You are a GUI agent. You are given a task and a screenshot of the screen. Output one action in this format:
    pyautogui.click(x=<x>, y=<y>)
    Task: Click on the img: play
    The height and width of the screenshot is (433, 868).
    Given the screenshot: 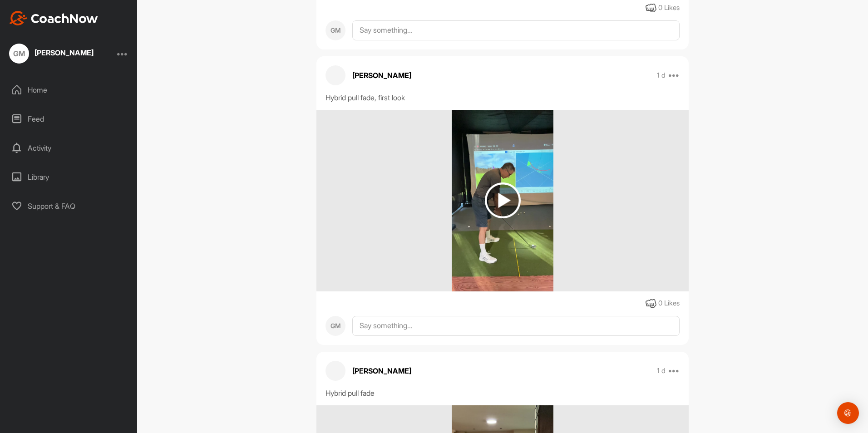 What is the action you would take?
    pyautogui.click(x=502, y=200)
    